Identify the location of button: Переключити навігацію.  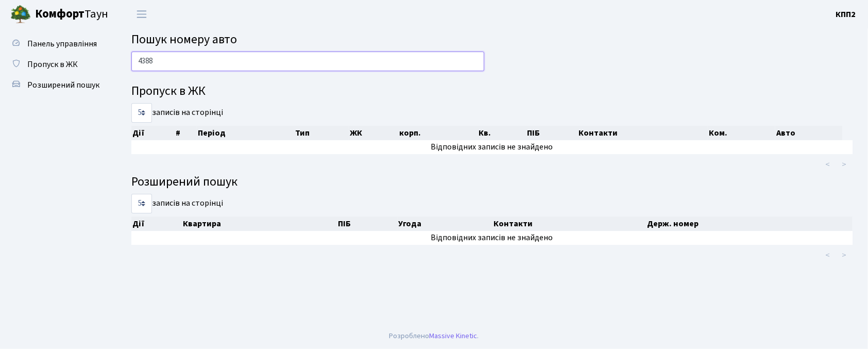
(142, 14).